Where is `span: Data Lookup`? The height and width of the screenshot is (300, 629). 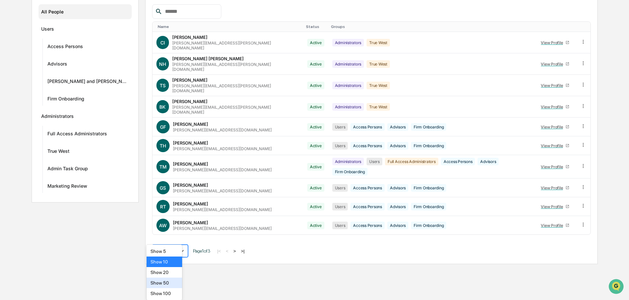 span: Data Lookup is located at coordinates (27, 150).